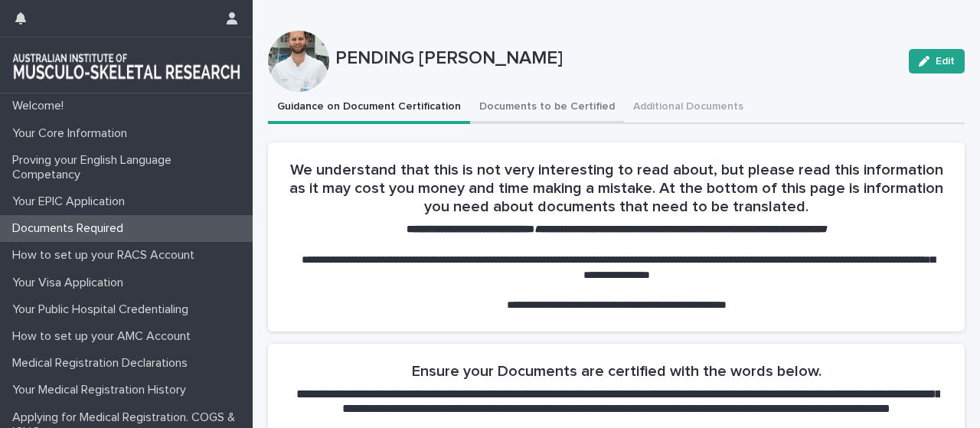  What do you see at coordinates (73, 133) in the screenshot?
I see `p: Your Core Information` at bounding box center [73, 133].